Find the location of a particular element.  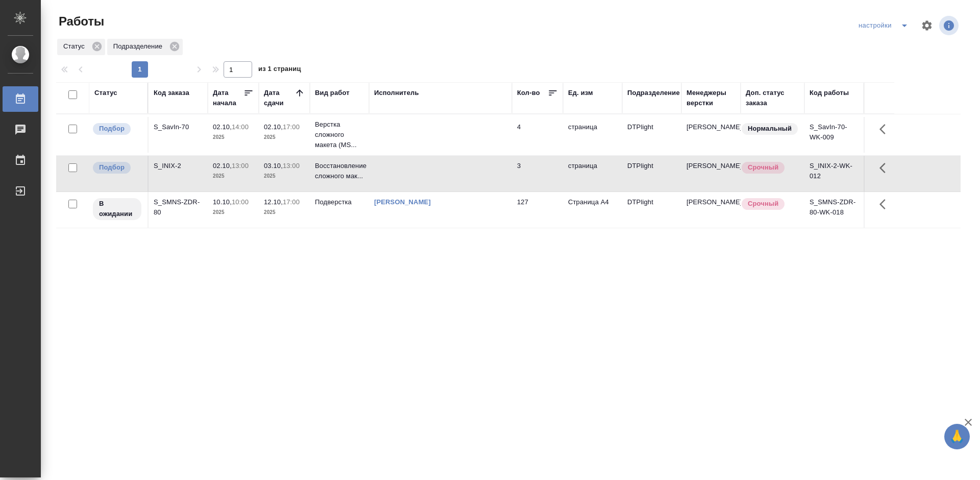

div: Дата сдачи is located at coordinates (279, 98).